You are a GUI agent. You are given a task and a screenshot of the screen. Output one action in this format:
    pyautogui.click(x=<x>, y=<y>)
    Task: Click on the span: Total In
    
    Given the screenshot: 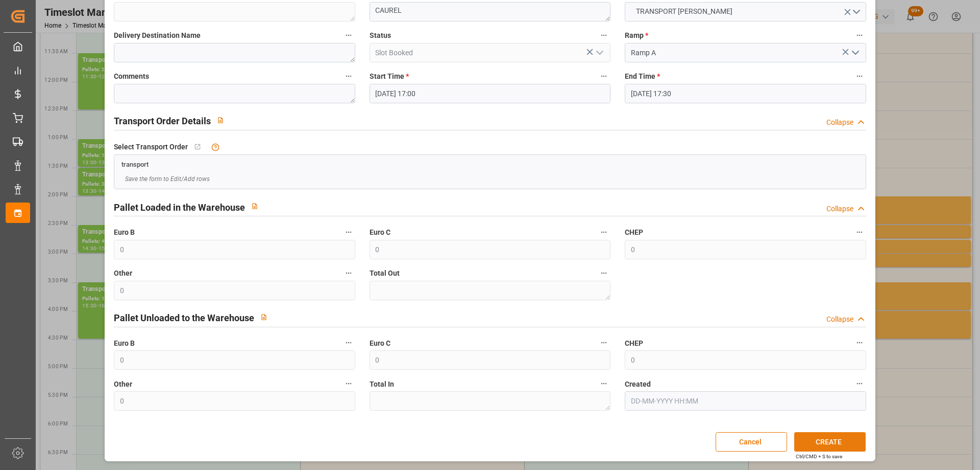 What is the action you would take?
    pyautogui.click(x=382, y=384)
    